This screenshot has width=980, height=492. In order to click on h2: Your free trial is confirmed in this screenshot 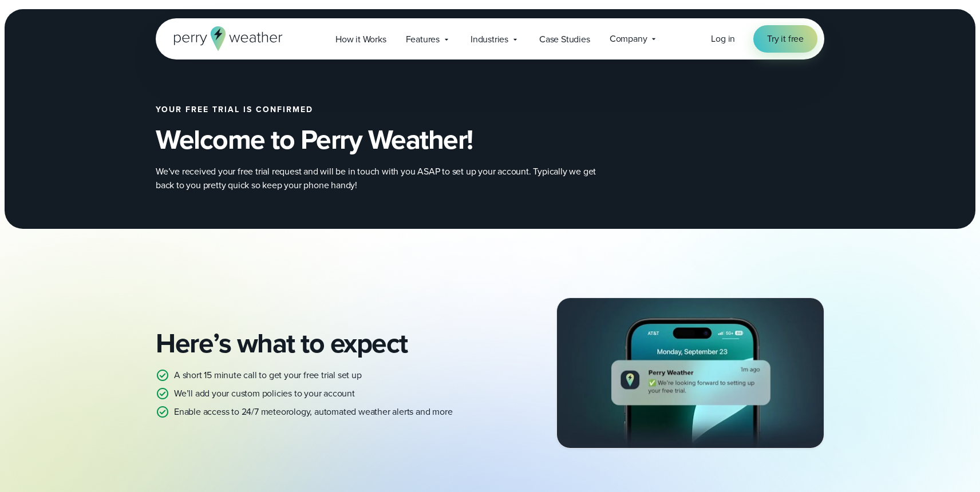, I will do `click(404, 110)`.